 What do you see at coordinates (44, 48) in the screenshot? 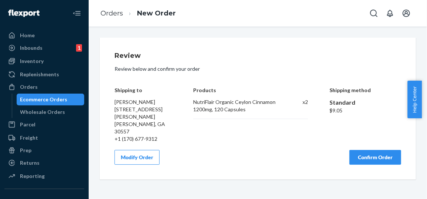
I see `a: Inbounds1` at bounding box center [44, 48].